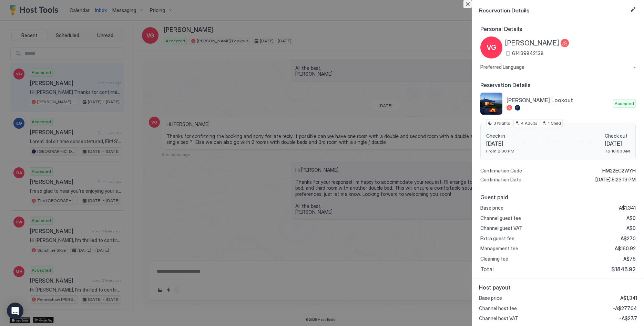  What do you see at coordinates (624, 308) in the screenshot?
I see `span: -A$277.04` at bounding box center [624, 308].